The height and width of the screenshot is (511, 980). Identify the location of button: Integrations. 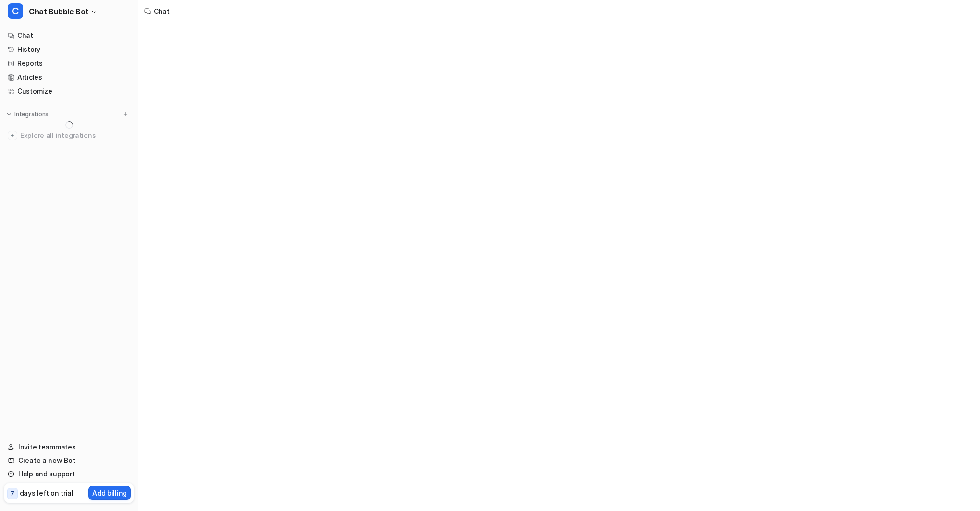
(27, 114).